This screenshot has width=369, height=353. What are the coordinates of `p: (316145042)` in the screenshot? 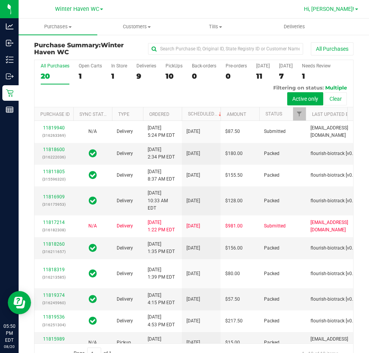 It's located at (54, 346).